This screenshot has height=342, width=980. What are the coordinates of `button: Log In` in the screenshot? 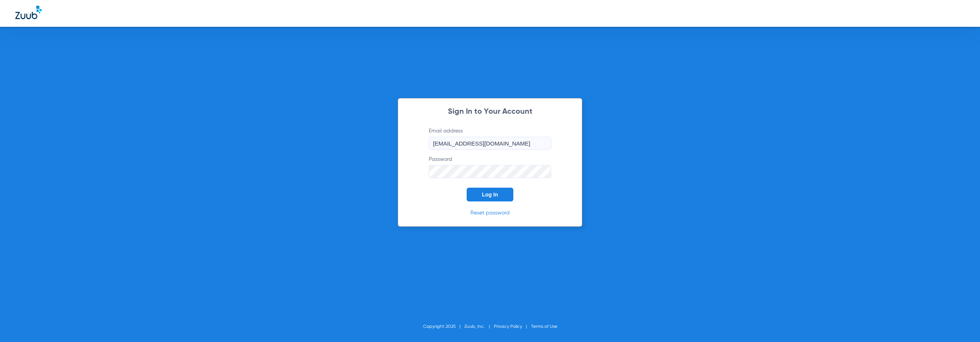 It's located at (490, 195).